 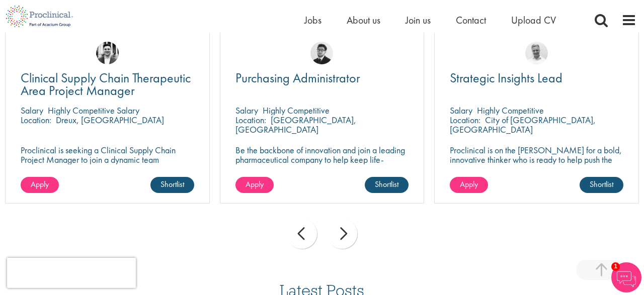 I want to click on div: prev, so click(x=302, y=234).